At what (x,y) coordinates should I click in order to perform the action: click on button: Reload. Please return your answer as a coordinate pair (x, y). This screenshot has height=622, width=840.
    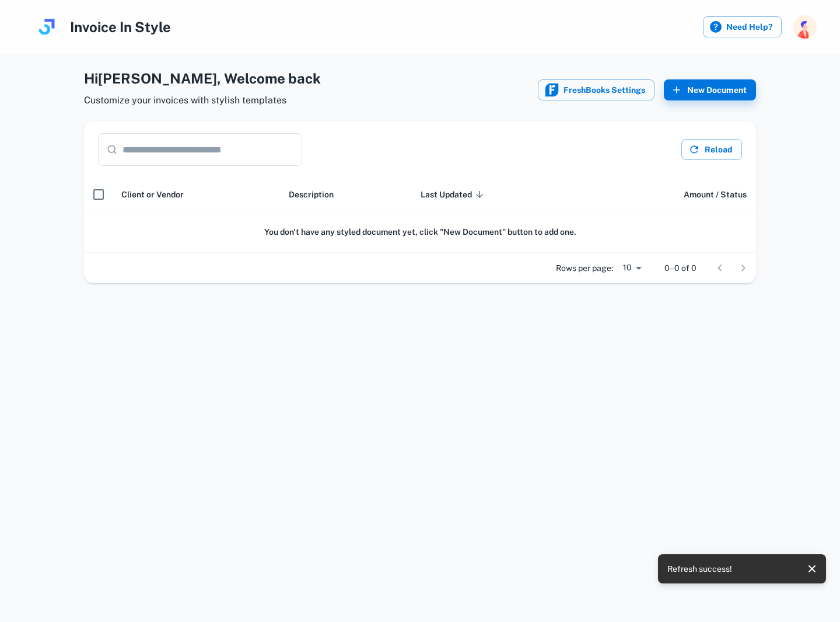
    Looking at the image, I should click on (712, 149).